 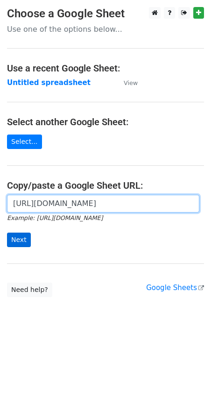 What do you see at coordinates (175, 288) in the screenshot?
I see `a: Google Sheets` at bounding box center [175, 288].